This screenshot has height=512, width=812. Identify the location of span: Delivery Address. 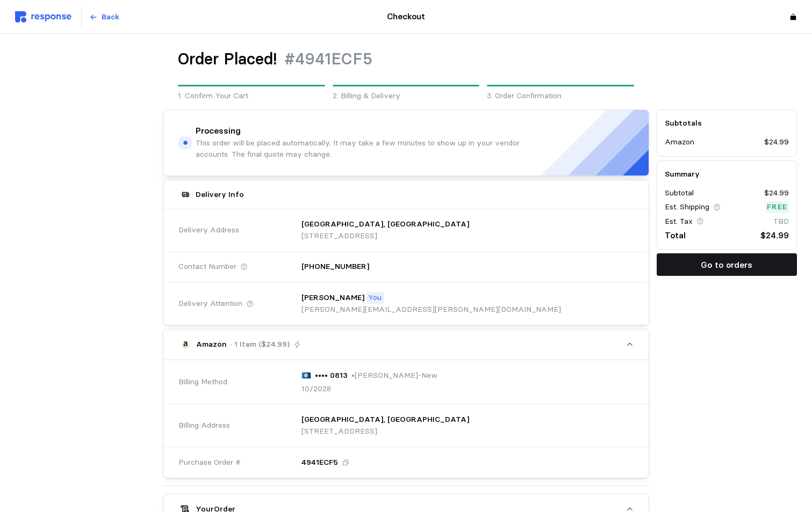
(208, 231).